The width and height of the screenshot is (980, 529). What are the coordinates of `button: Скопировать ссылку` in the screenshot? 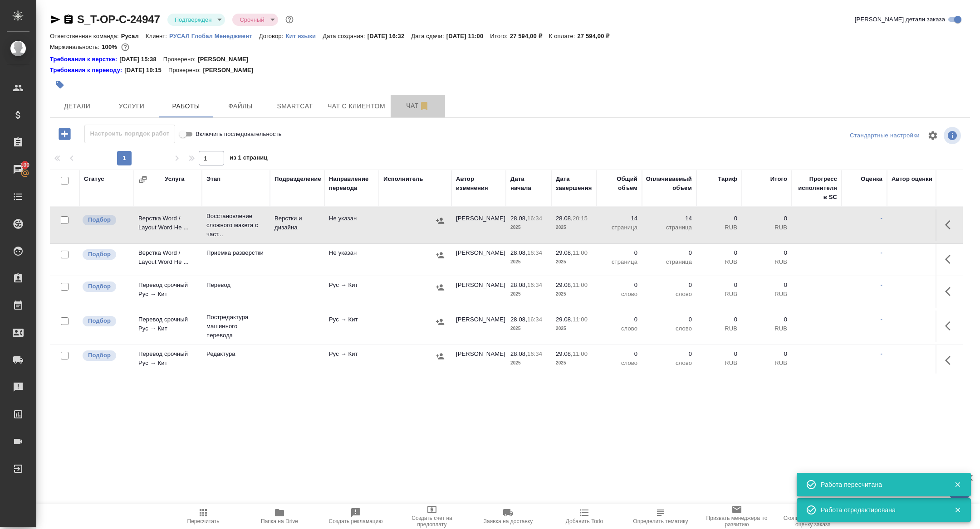 It's located at (69, 19).